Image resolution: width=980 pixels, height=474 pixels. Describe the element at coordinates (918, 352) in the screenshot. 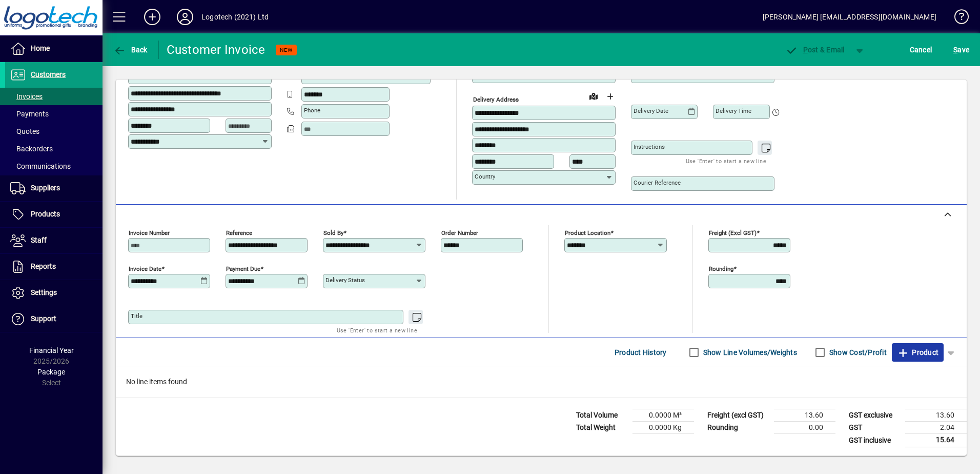

I see `button: Product` at that location.